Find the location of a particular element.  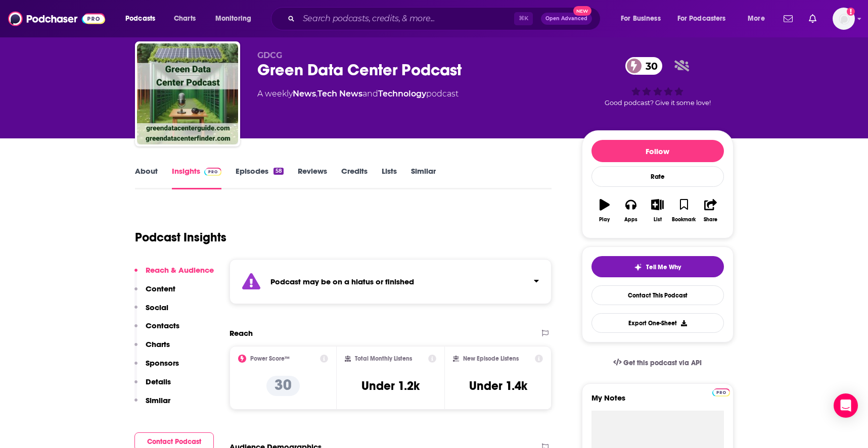

a: Episodes58 is located at coordinates (259, 178).